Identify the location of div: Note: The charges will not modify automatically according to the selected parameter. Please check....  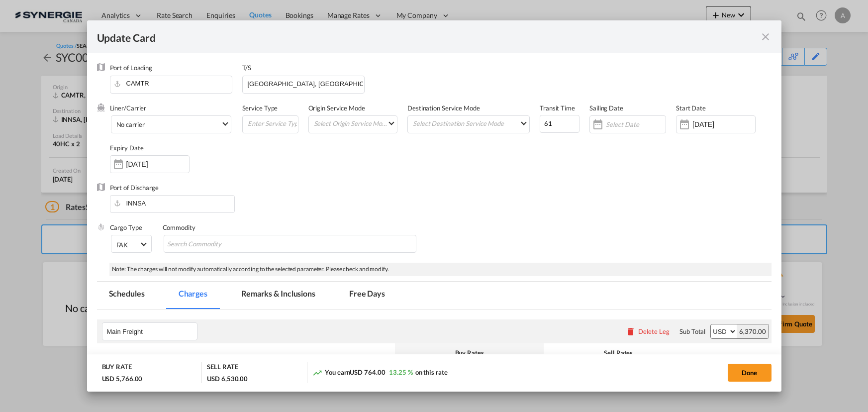
(440, 269).